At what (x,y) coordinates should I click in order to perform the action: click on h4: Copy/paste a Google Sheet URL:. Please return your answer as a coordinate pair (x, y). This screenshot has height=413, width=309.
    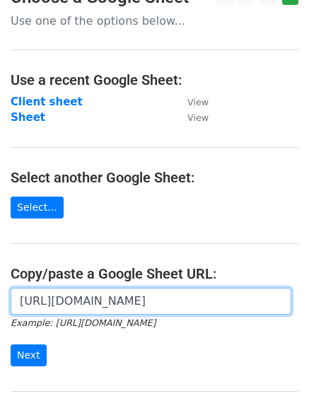
    Looking at the image, I should click on (154, 274).